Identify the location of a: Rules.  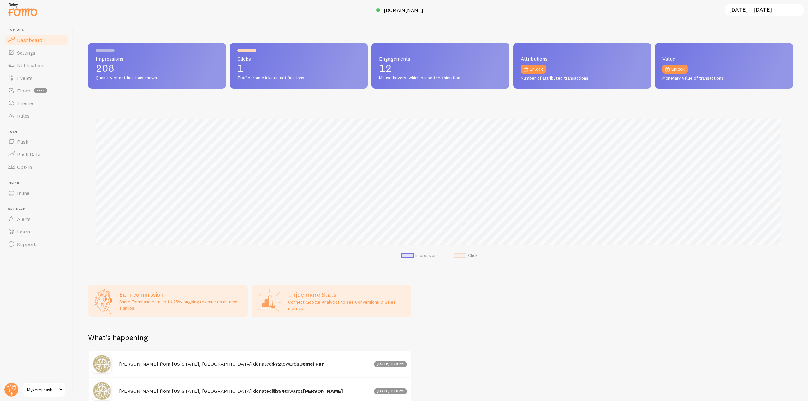
(36, 116).